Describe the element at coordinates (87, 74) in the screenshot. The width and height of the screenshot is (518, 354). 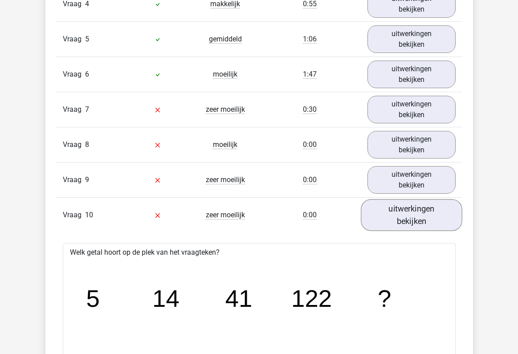
I see `span: 6` at that location.